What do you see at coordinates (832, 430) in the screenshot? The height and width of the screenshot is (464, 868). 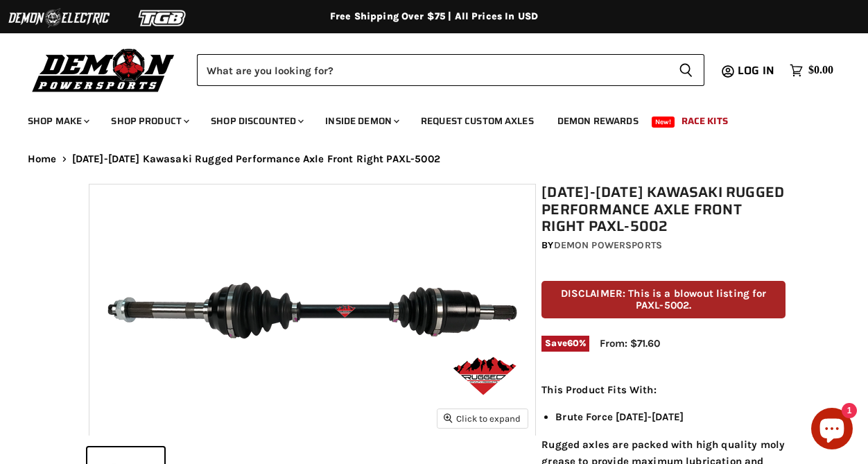 I see `inbox-online-store-chat: Shopify online store chat` at bounding box center [832, 430].